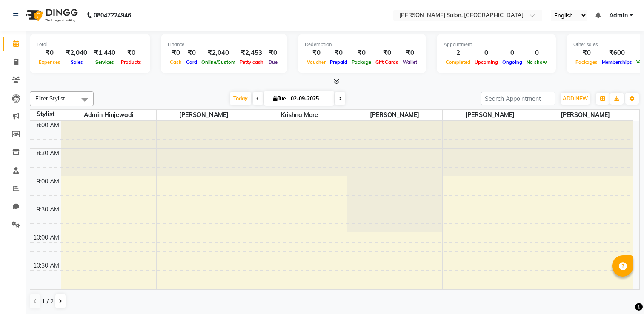 The width and height of the screenshot is (644, 314). What do you see at coordinates (46, 265) in the screenshot?
I see `div: 10:30 AM` at bounding box center [46, 265].